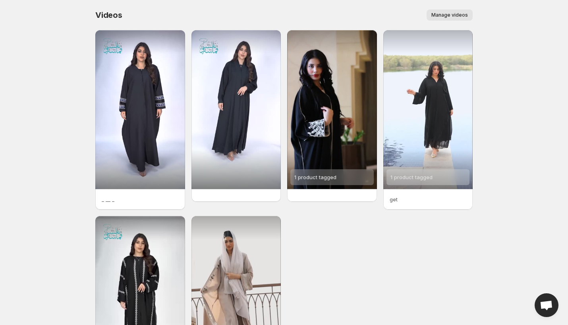 The image size is (568, 325). What do you see at coordinates (449, 15) in the screenshot?
I see `span: Manage videos` at bounding box center [449, 15].